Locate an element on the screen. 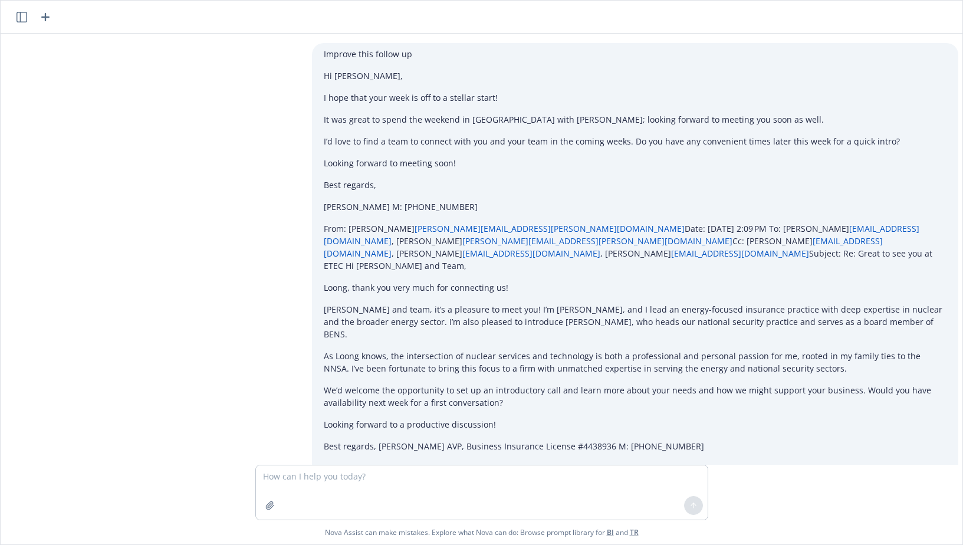  span: Nova Assist can make mistakes. Explore what Nova can do: Browse prompt library for and is located at coordinates (481, 532).